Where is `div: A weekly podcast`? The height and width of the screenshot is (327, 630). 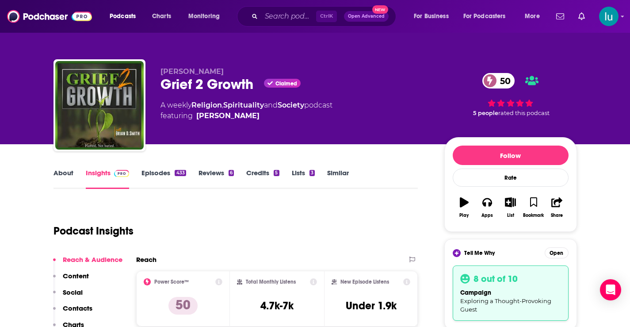 div: A weekly podcast is located at coordinates (246, 111).